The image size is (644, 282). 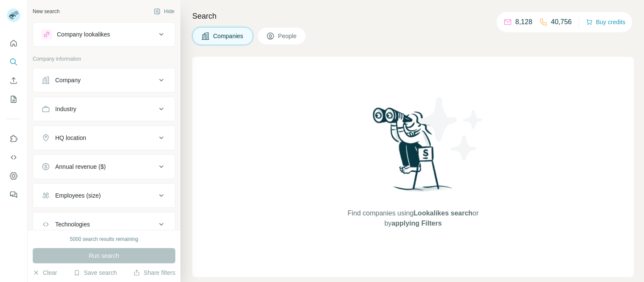 What do you see at coordinates (104, 34) in the screenshot?
I see `button: Company lookalikes` at bounding box center [104, 34].